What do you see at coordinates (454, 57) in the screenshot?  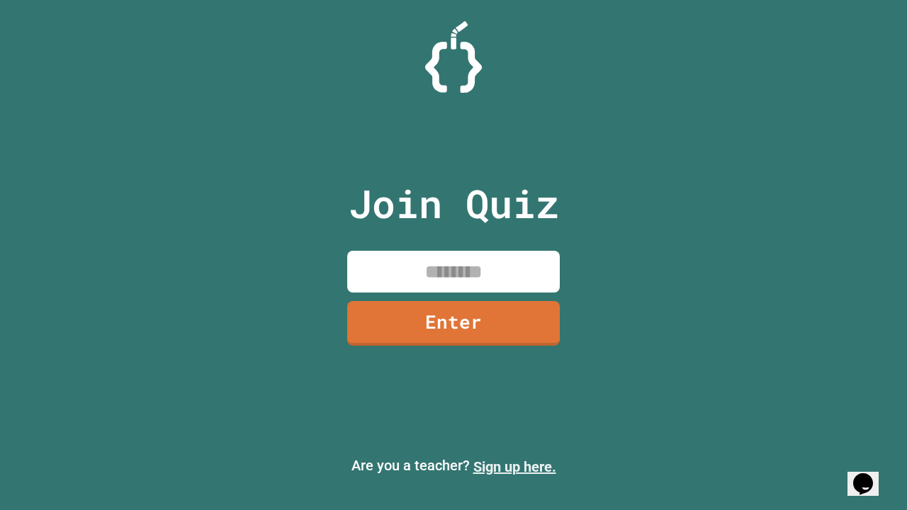 I see `img: Logo.svg` at bounding box center [454, 57].